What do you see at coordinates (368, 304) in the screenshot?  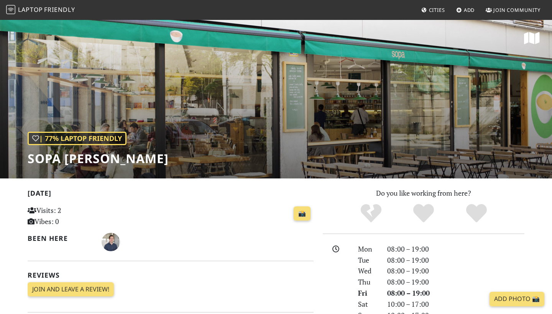 I see `div: Sat` at bounding box center [368, 304].